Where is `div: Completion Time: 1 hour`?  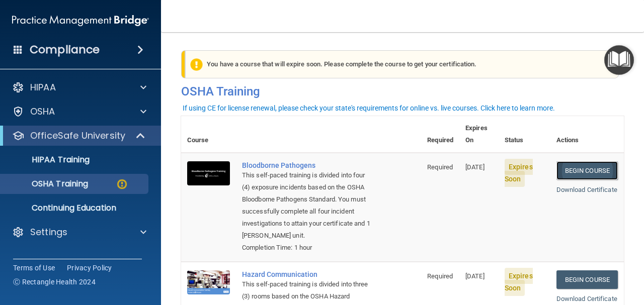 div: Completion Time: 1 hour is located at coordinates (306, 248).